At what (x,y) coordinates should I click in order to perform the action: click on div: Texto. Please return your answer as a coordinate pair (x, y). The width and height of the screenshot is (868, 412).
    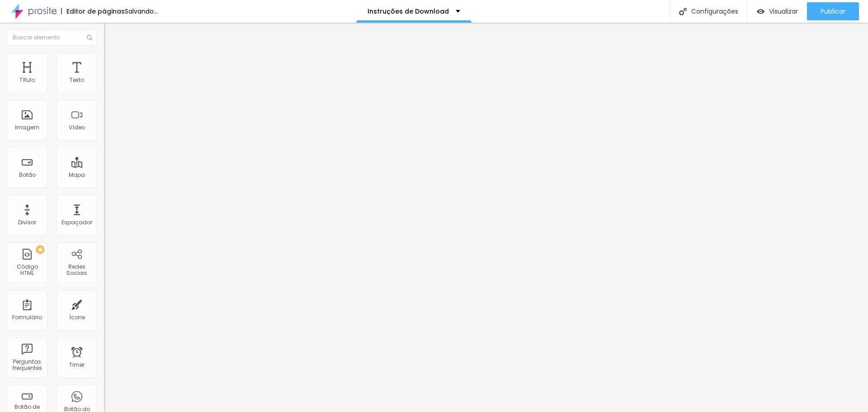
    Looking at the image, I should click on (77, 80).